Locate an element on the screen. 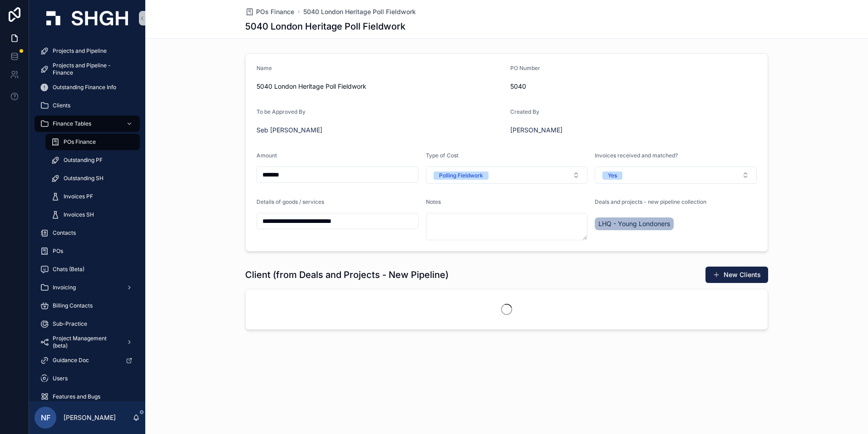  a: Guidance Doc is located at coordinates (87, 360).